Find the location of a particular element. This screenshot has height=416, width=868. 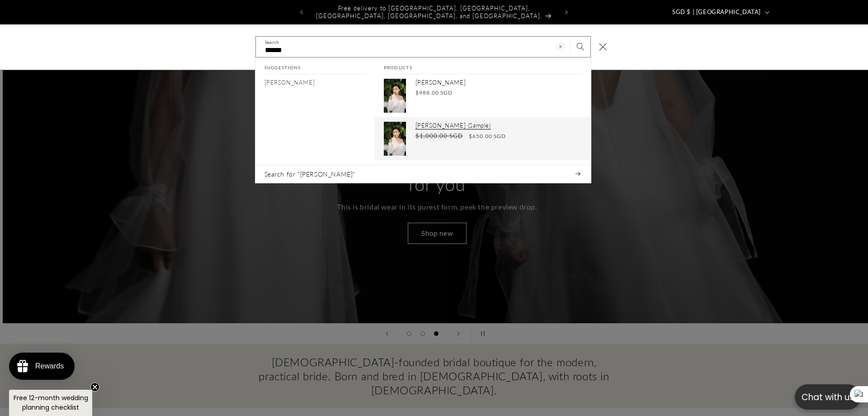

div: Free 12-month wedding planning checklistClose teaser is located at coordinates (51, 402).